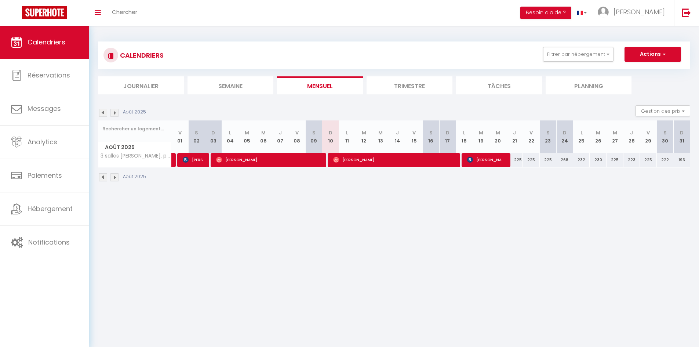  I want to click on span: Notifications, so click(49, 242).